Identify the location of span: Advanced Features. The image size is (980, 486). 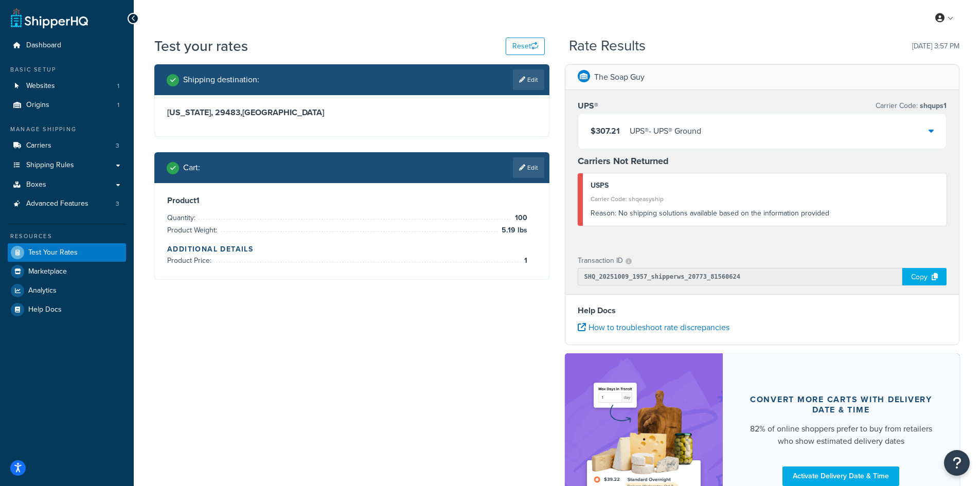
(57, 203).